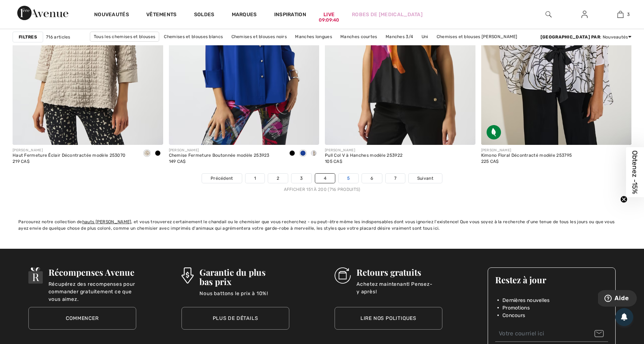 The width and height of the screenshot is (644, 344). What do you see at coordinates (92, 272) in the screenshot?
I see `h3: Récompenses Avenue` at bounding box center [92, 272].